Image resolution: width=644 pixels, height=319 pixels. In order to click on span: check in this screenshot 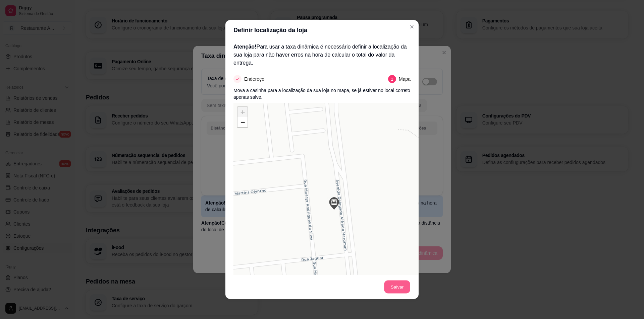, I will do `click(237, 79)`.